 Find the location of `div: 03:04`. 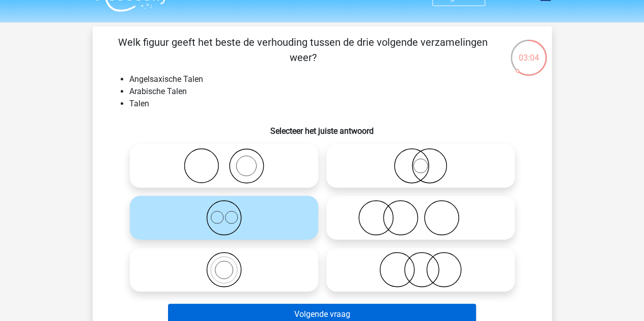

div: 03:04 is located at coordinates (529, 52).